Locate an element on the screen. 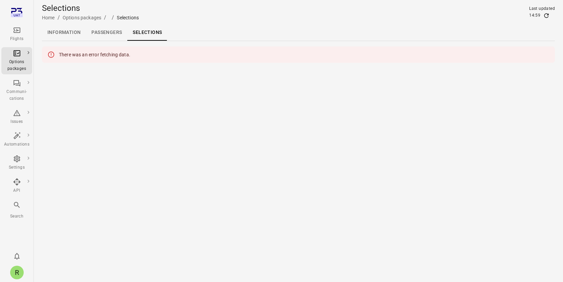  a: Information is located at coordinates (64, 33).